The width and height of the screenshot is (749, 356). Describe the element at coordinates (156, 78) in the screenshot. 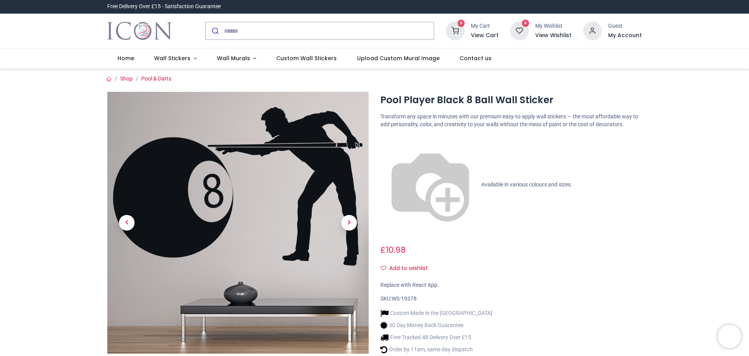

I see `a: Pool & Darts` at that location.